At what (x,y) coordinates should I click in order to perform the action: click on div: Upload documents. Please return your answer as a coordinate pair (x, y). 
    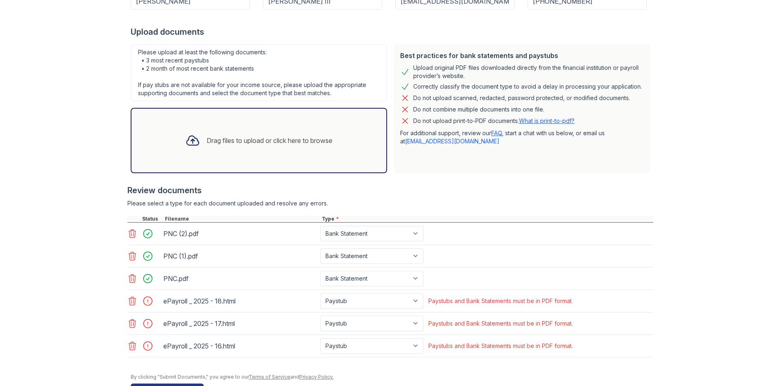
    Looking at the image, I should click on (392, 32).